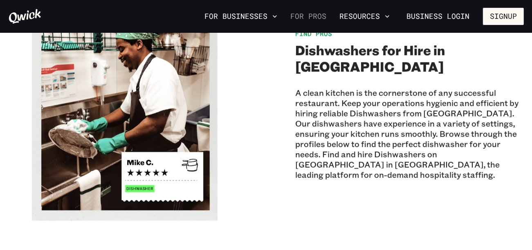 The image size is (532, 250). I want to click on a: Business Login, so click(438, 16).